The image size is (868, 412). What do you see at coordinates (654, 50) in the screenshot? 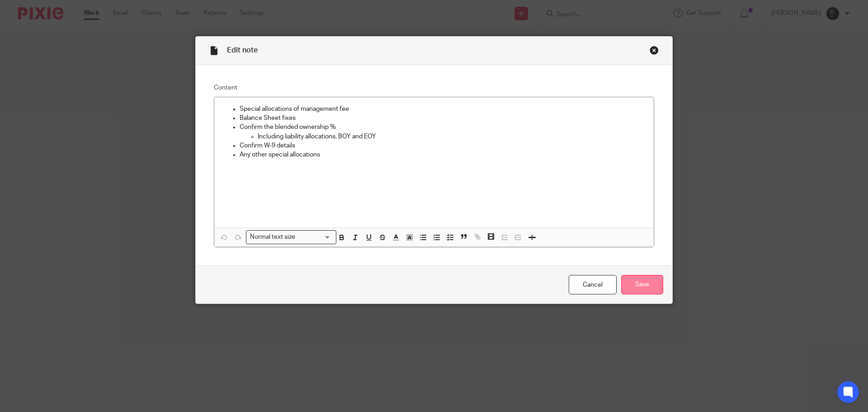
I see `div: Close this dialog window` at bounding box center [654, 50].